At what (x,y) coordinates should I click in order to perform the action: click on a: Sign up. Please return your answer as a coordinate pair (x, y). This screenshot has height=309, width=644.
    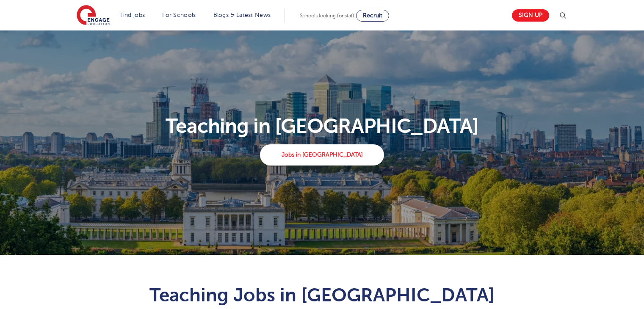
    Looking at the image, I should click on (530, 15).